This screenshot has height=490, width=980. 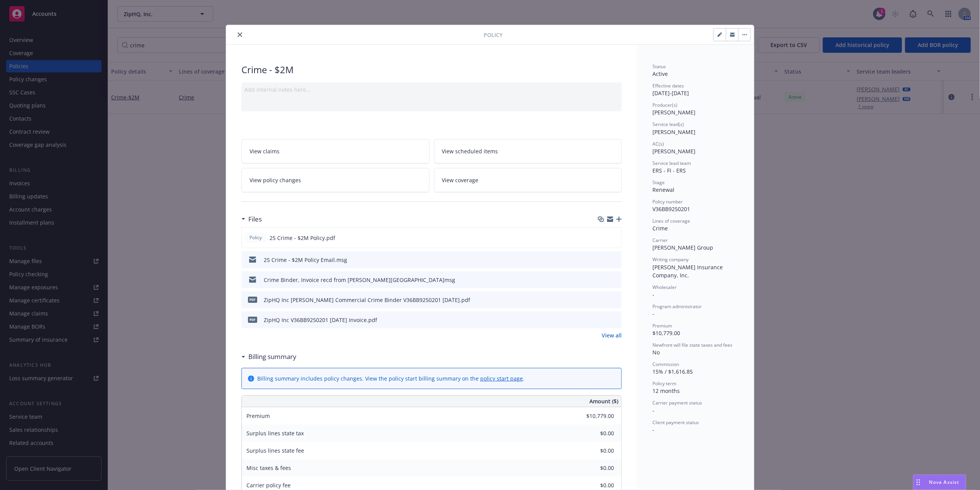 What do you see at coordinates (268, 484) in the screenshot?
I see `span: Carrier policy fee` at bounding box center [268, 484].